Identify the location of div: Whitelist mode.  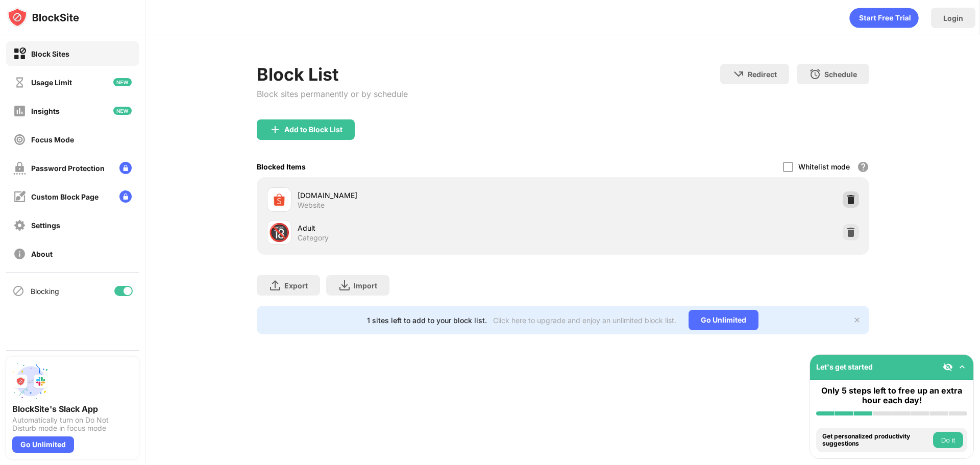
(824, 166).